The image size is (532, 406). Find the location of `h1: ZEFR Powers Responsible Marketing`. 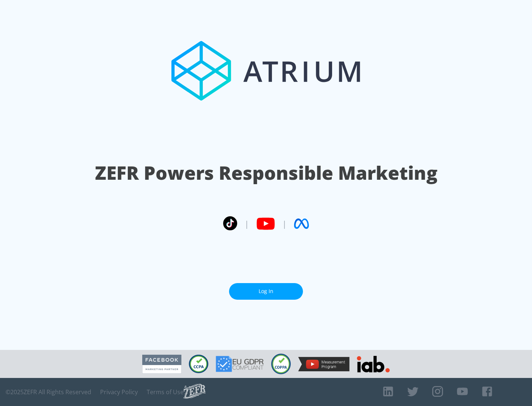

h1: ZEFR Powers Responsible Marketing is located at coordinates (266, 173).